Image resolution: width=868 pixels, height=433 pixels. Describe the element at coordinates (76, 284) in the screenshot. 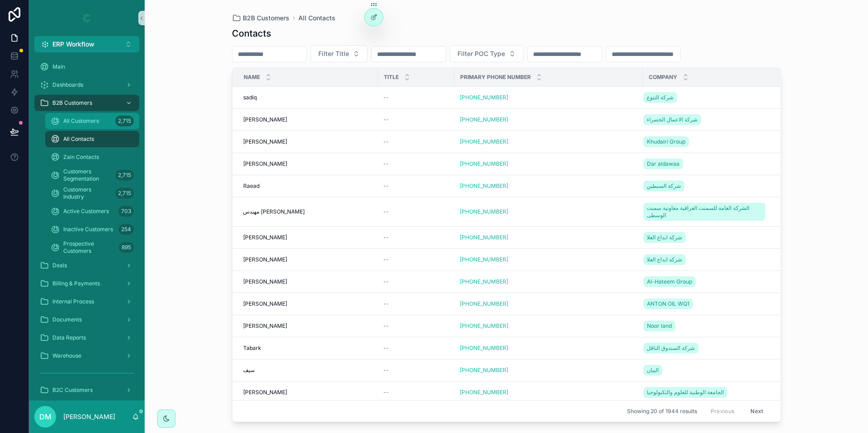

I see `span: Billing & Payments` at that location.